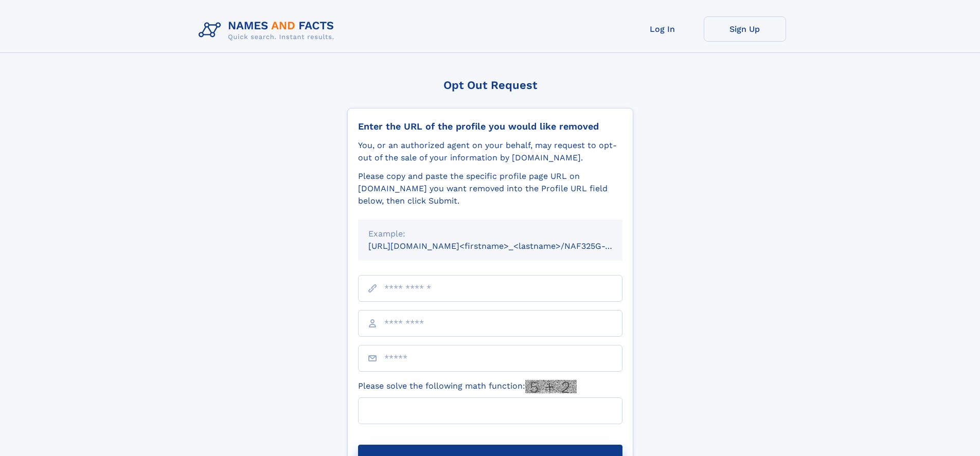 The width and height of the screenshot is (980, 456). What do you see at coordinates (745, 29) in the screenshot?
I see `a: Sign Up` at bounding box center [745, 29].